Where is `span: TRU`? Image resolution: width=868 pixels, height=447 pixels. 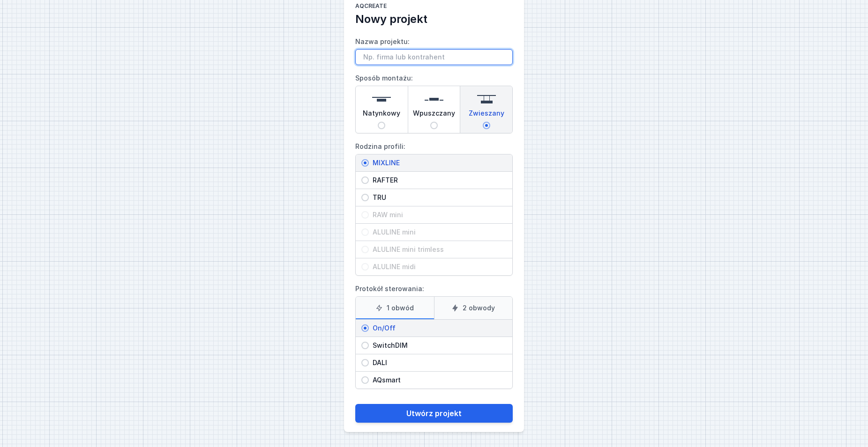
span: TRU is located at coordinates (438, 197).